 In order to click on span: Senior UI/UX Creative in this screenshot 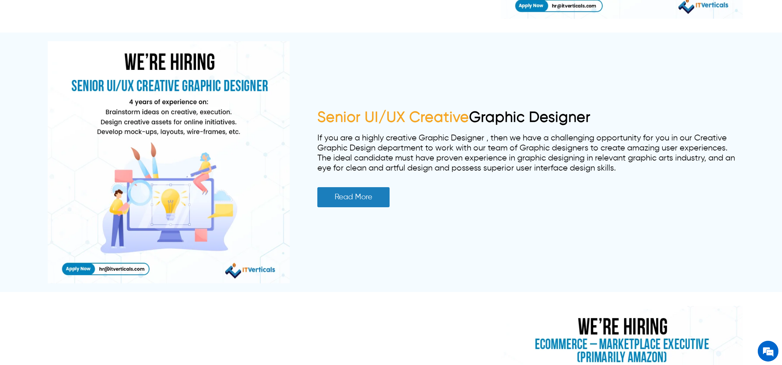, I will do `click(393, 117)`.